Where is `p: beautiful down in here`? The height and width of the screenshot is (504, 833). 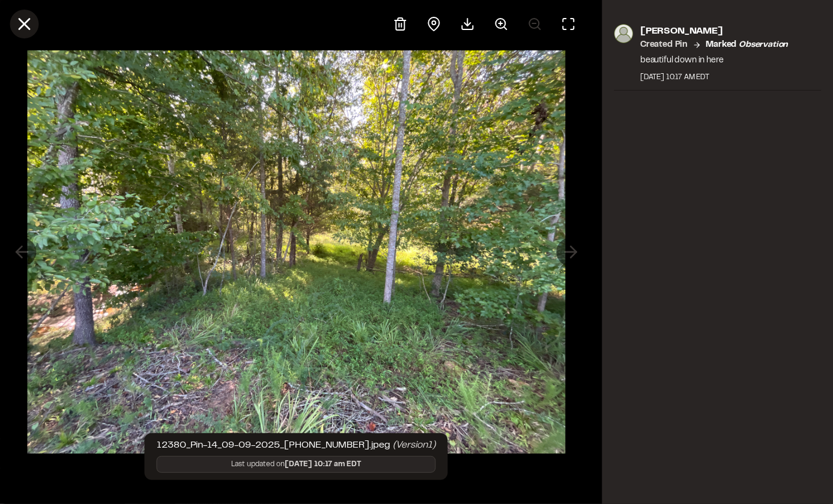
p: beautiful down in here is located at coordinates (714, 61).